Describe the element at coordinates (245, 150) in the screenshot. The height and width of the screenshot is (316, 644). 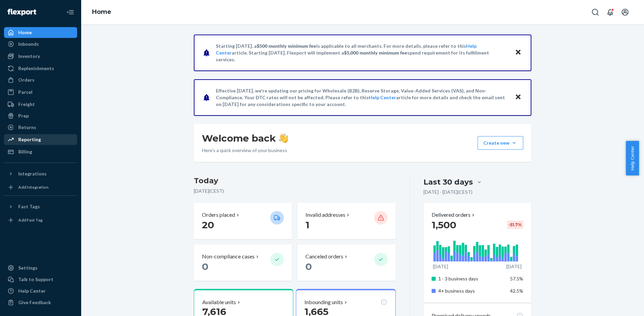
I see `p: Here’s a quick overview of your business` at that location.